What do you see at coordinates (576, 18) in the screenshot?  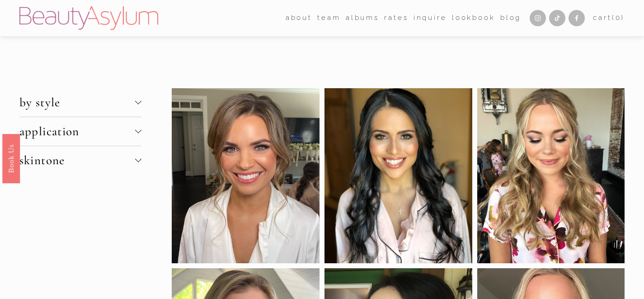 I see `a: Facebook` at bounding box center [576, 18].